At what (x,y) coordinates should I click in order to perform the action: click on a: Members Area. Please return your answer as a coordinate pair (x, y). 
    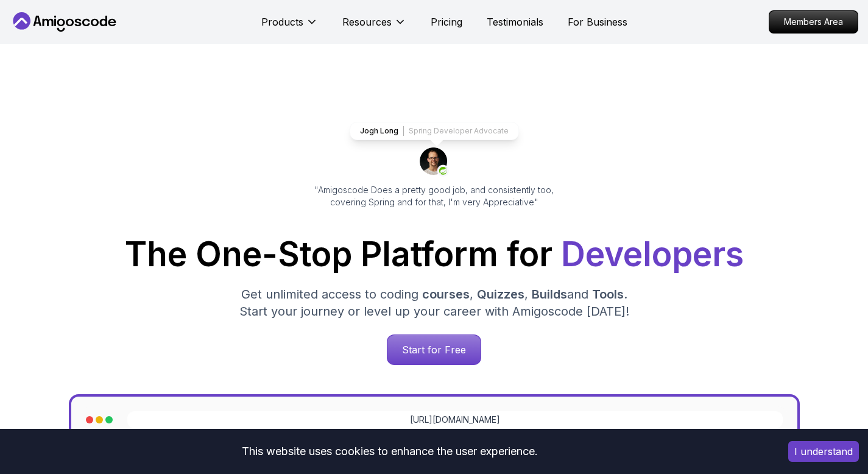
    Looking at the image, I should click on (813, 22).